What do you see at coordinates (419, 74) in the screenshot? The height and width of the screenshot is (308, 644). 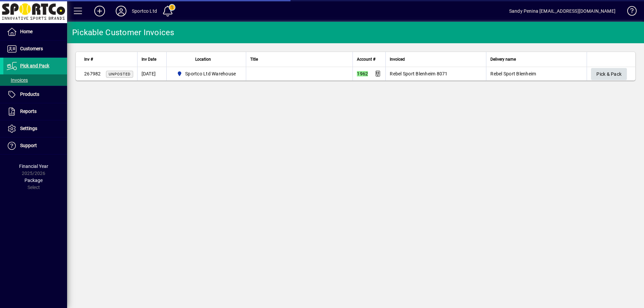 I see `span: Rebel Sport Blenheim 8071` at bounding box center [419, 74].